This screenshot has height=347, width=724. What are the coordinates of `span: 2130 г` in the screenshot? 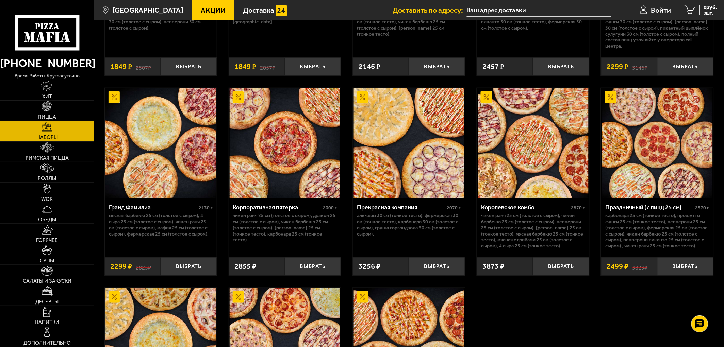 It's located at (205, 208).